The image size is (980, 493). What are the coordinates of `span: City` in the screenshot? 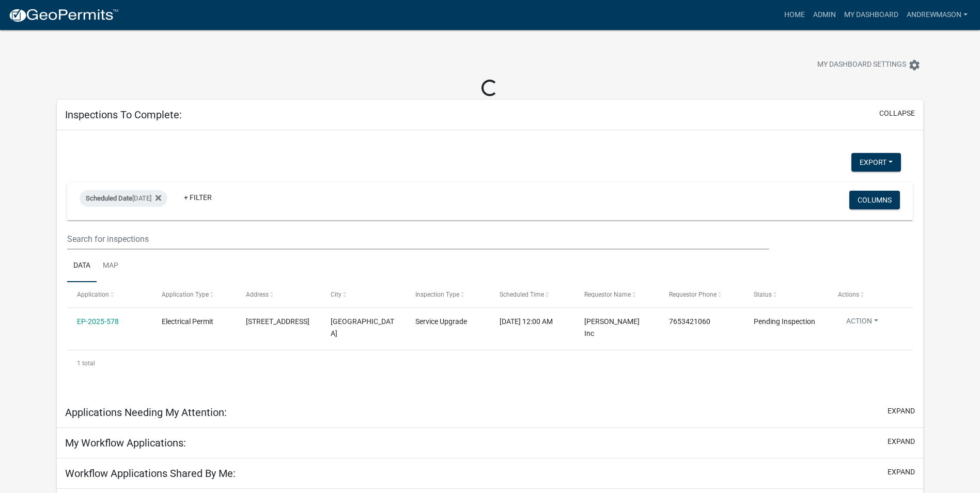 It's located at (336, 294).